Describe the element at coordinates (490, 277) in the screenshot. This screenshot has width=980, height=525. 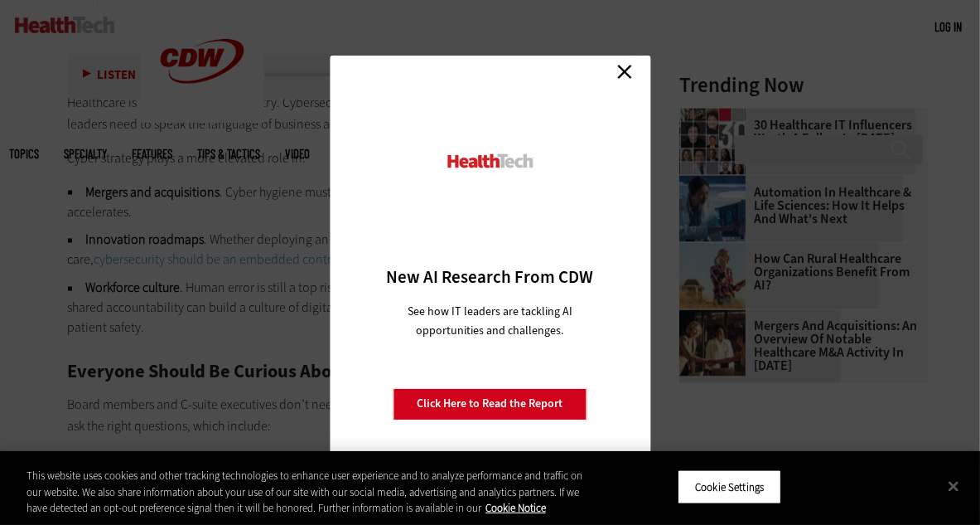
I see `h3: New AI Research From CDW` at that location.